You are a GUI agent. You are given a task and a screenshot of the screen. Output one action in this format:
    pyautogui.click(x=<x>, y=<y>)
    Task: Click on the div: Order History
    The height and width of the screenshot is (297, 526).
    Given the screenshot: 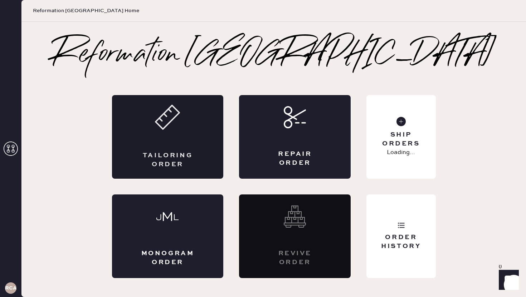 What is the action you would take?
    pyautogui.click(x=401, y=242)
    